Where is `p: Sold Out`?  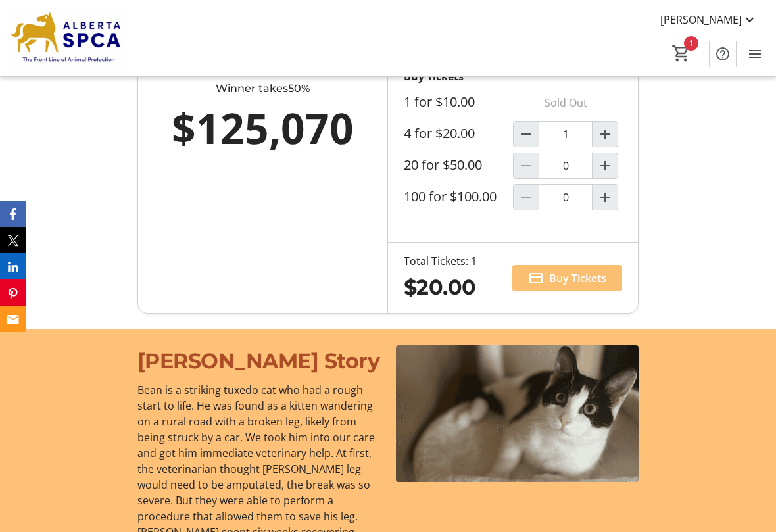 p: Sold Out is located at coordinates (565, 102).